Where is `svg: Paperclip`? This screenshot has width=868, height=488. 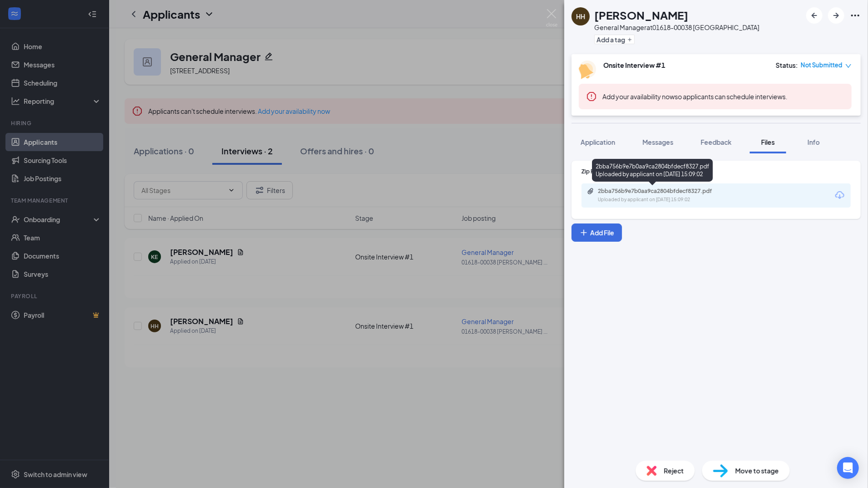 svg: Paperclip is located at coordinates (590, 191).